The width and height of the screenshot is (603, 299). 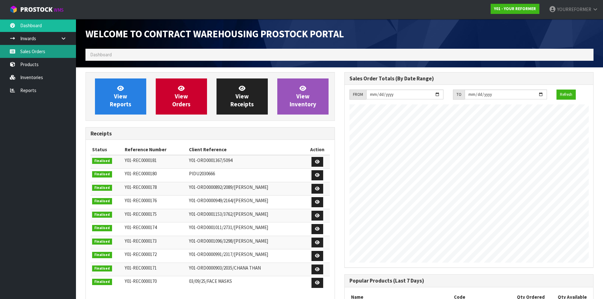 What do you see at coordinates (215, 34) in the screenshot?
I see `span: Welcome to Contract Warehousing ProStock Portal` at bounding box center [215, 34].